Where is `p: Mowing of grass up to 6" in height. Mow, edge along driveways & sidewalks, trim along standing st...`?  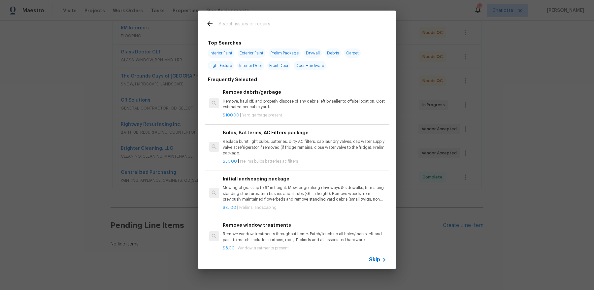
p: Mowing of grass up to 6" in height. Mow, edge along driveways & sidewalks, trim along standing st... is located at coordinates (305, 193).